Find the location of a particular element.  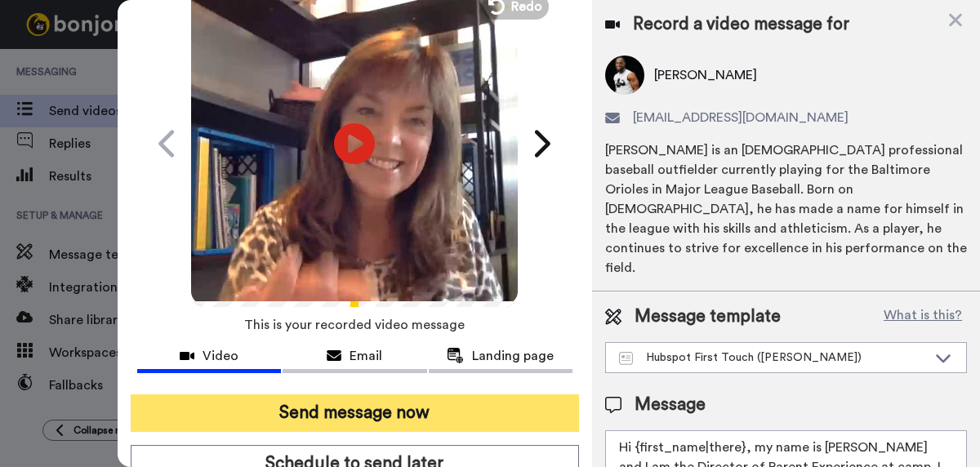

span: This is your recorded video message is located at coordinates (354, 325).